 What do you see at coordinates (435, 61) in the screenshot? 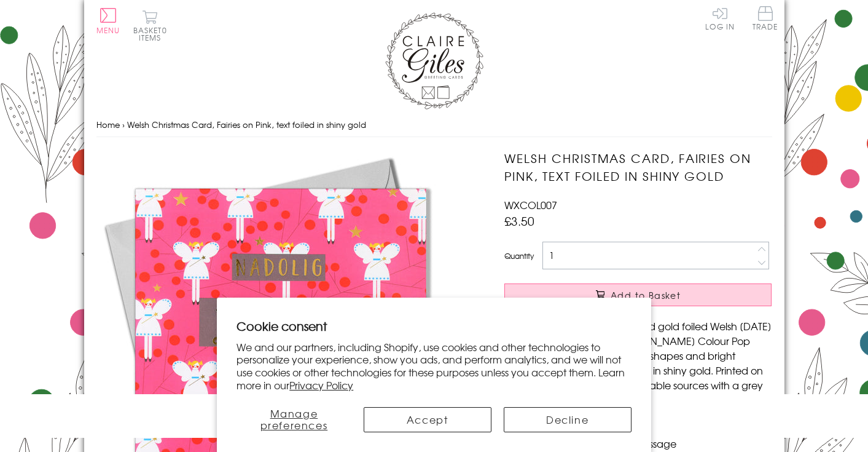
I see `img: Claire Giles Greetings Cards` at bounding box center [435, 61].